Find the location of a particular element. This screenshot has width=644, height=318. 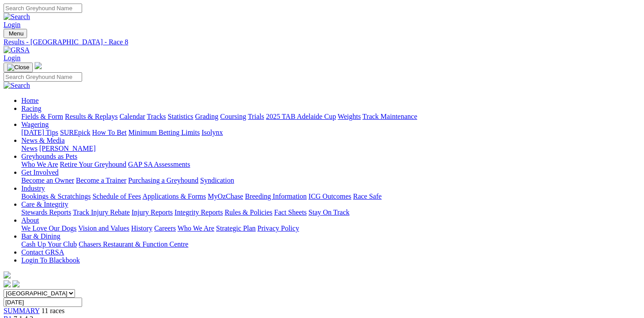

a: We Love Our Dogs is located at coordinates (49, 228).